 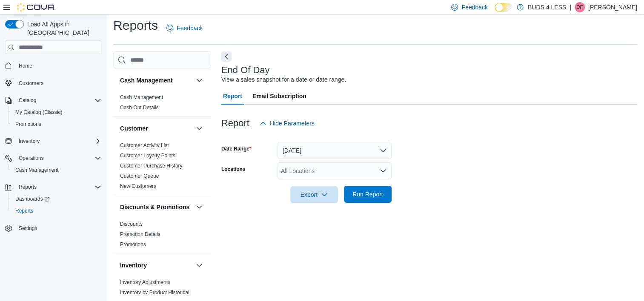 What do you see at coordinates (58, 100) in the screenshot?
I see `span: Catalog` at bounding box center [58, 100].